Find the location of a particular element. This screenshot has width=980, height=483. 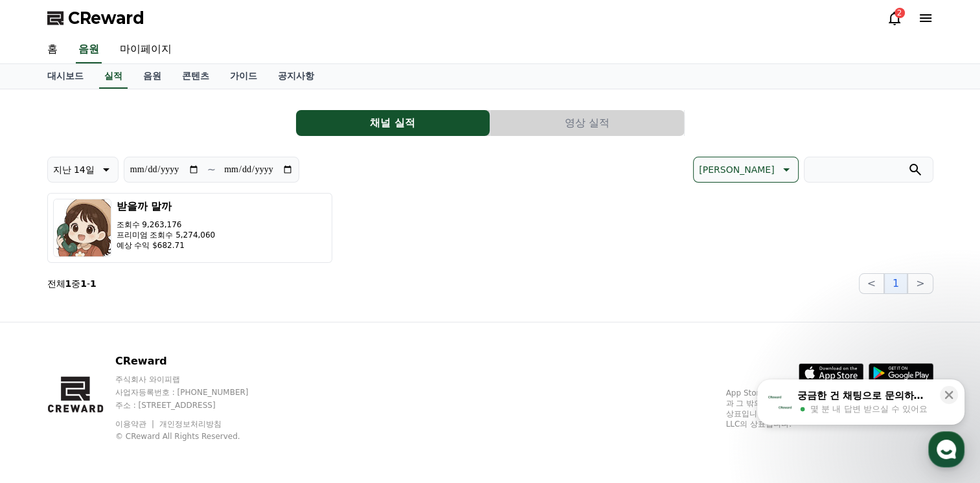

a: 개인정보처리방침 is located at coordinates (190, 424).